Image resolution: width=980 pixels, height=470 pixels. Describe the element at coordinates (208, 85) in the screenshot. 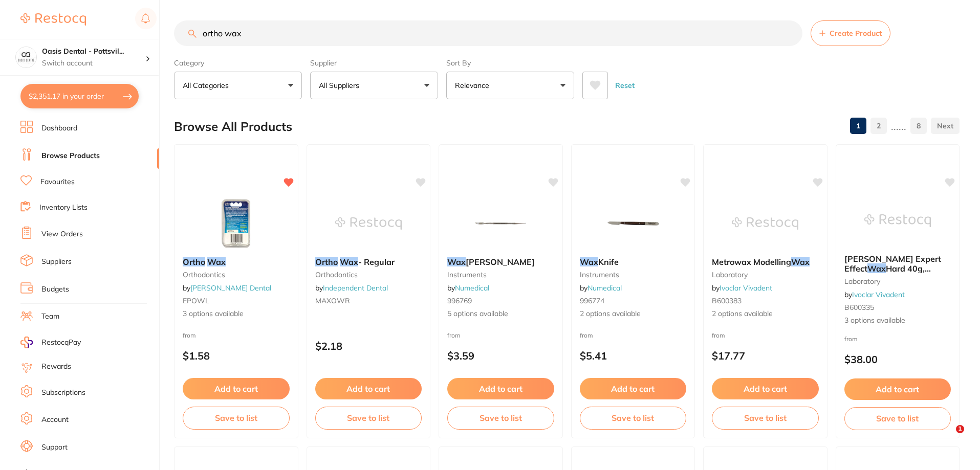

I see `p: All Categories` at that location.